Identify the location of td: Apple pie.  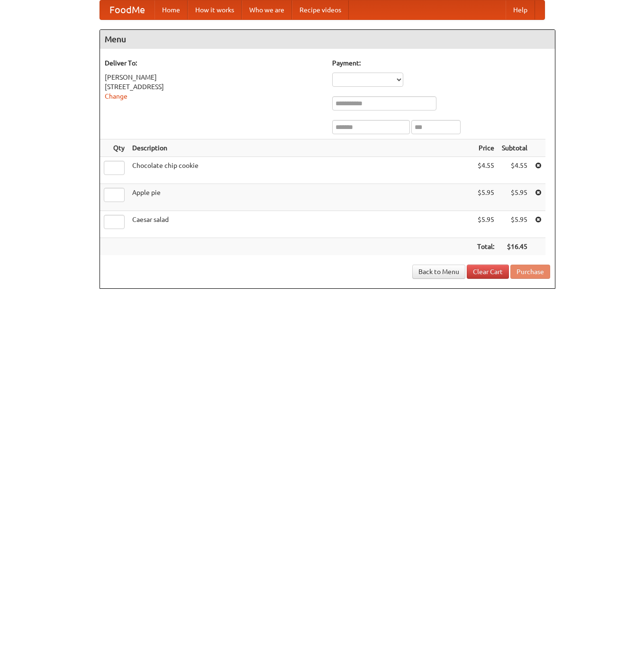
(301, 198).